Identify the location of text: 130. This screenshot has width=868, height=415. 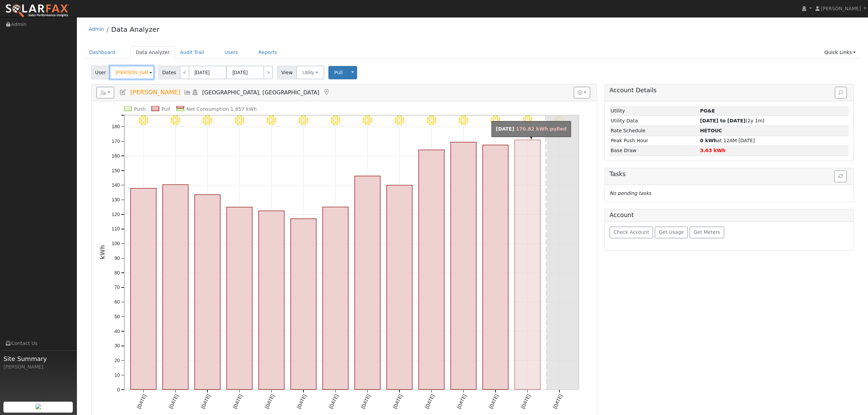
(116, 199).